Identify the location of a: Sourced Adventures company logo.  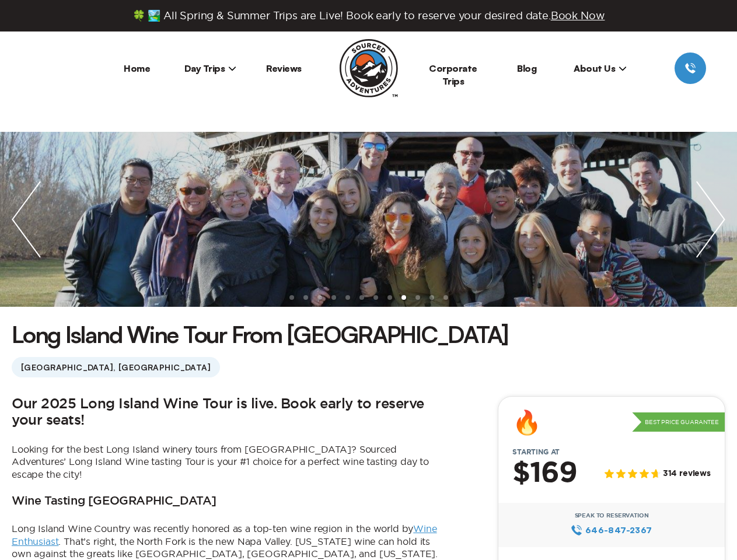
(369, 69).